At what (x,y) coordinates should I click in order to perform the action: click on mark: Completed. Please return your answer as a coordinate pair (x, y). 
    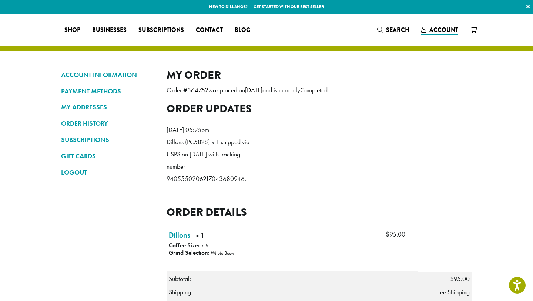
    Looking at the image, I should click on (314, 90).